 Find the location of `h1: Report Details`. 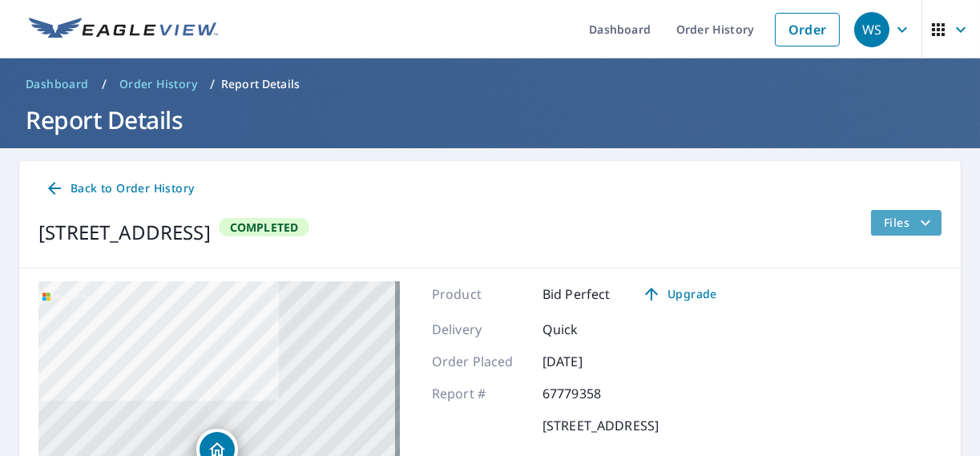

h1: Report Details is located at coordinates (490, 119).